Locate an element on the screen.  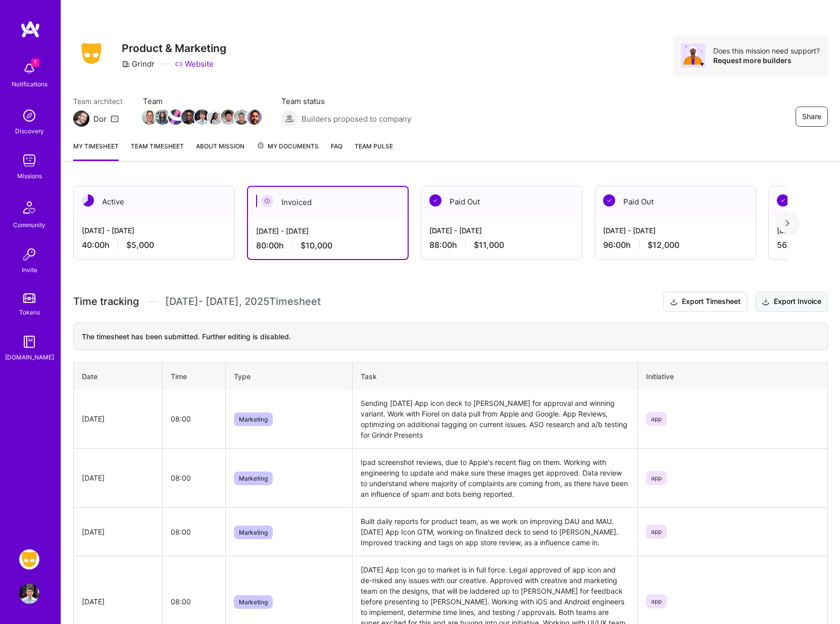
button: Export Invoice is located at coordinates (791, 302).